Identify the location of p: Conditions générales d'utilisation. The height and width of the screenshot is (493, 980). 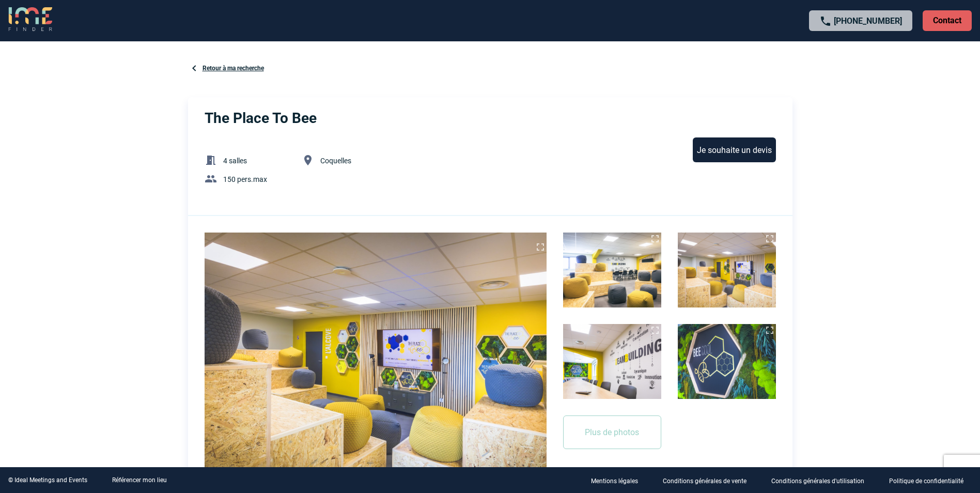
(818, 481).